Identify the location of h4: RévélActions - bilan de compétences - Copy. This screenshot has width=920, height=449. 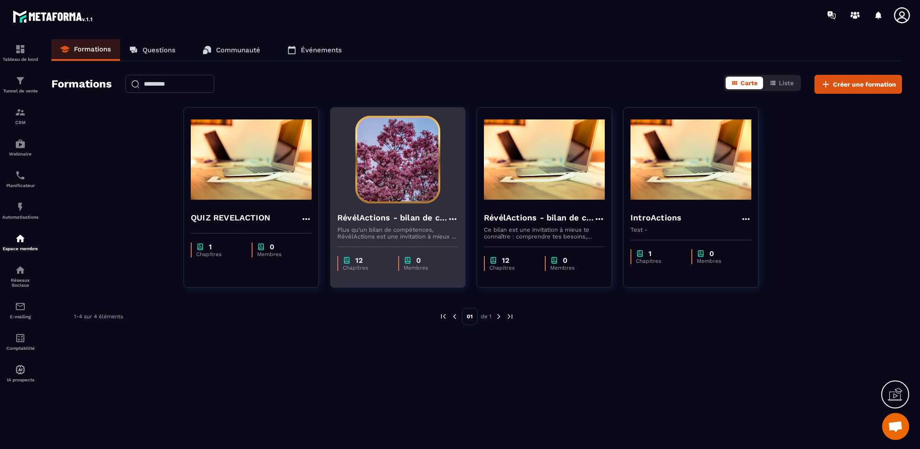
(539, 218).